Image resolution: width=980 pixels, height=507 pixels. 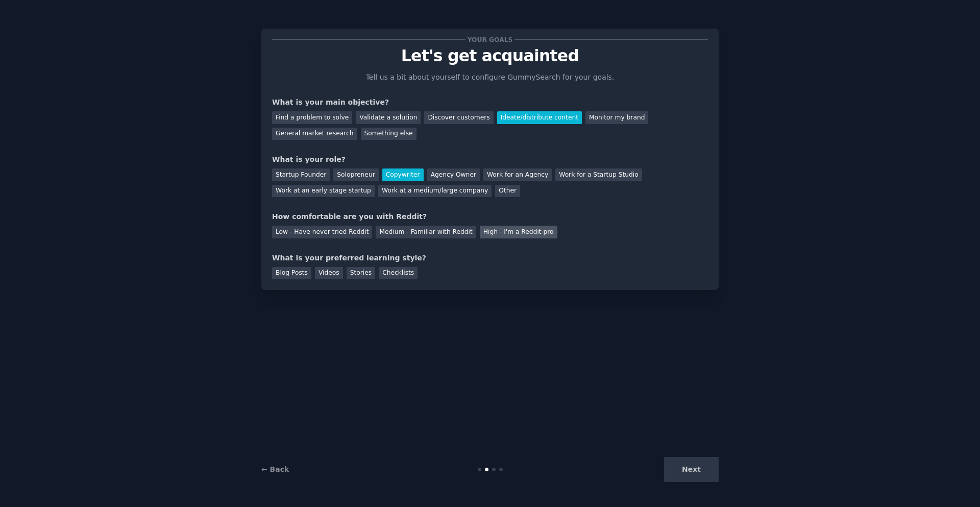 I want to click on div: Something else, so click(x=388, y=133).